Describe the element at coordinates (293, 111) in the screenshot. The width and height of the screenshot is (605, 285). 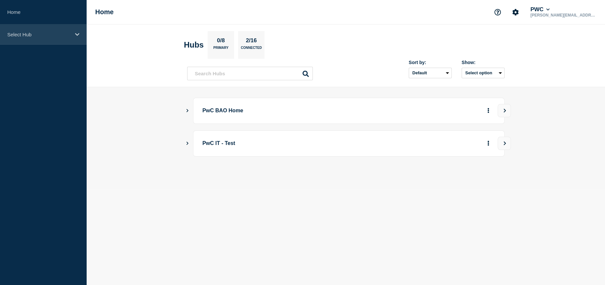
I see `p: PwC BAO Home` at that location.